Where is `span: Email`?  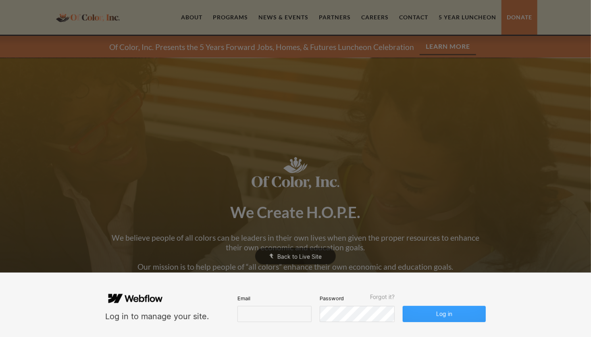 span: Email is located at coordinates (244, 298).